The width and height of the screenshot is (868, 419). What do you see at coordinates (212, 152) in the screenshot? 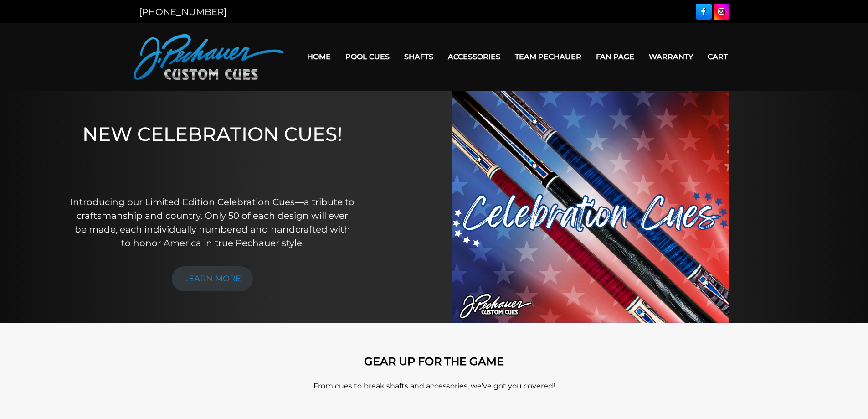
I see `h1: NEW CELEBRATION CUES!` at bounding box center [212, 152].